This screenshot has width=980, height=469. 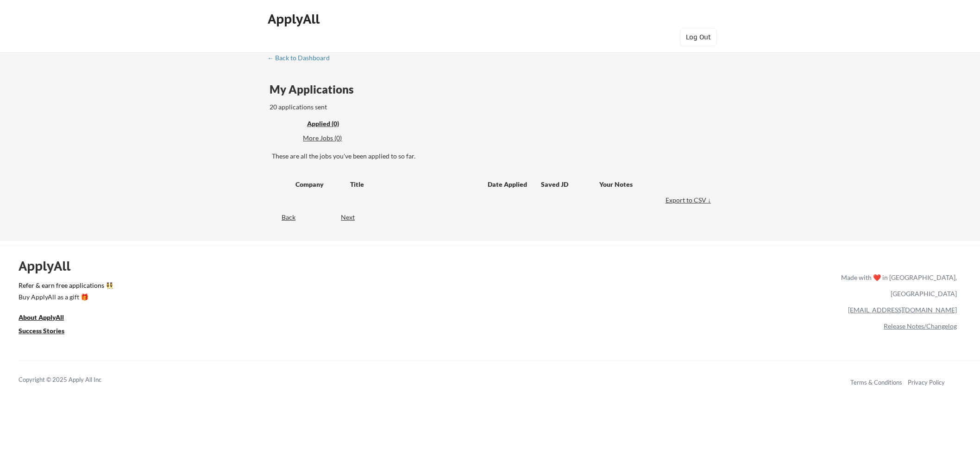 I want to click on a: Refer & earn free applications 👯‍♀️, so click(x=333, y=287).